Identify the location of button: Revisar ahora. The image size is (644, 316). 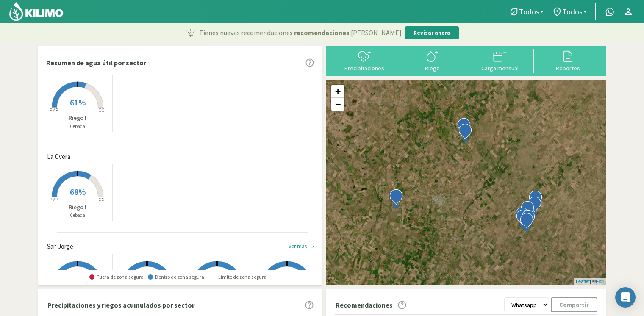
(431, 33).